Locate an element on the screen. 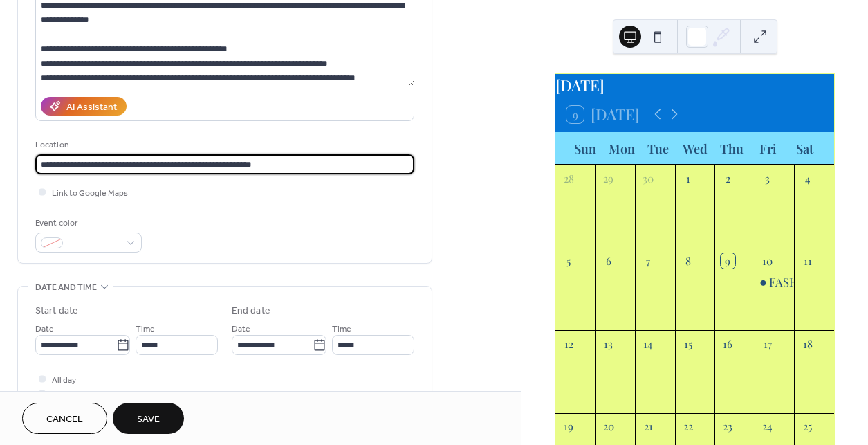  div: 20 is located at coordinates (609, 426).